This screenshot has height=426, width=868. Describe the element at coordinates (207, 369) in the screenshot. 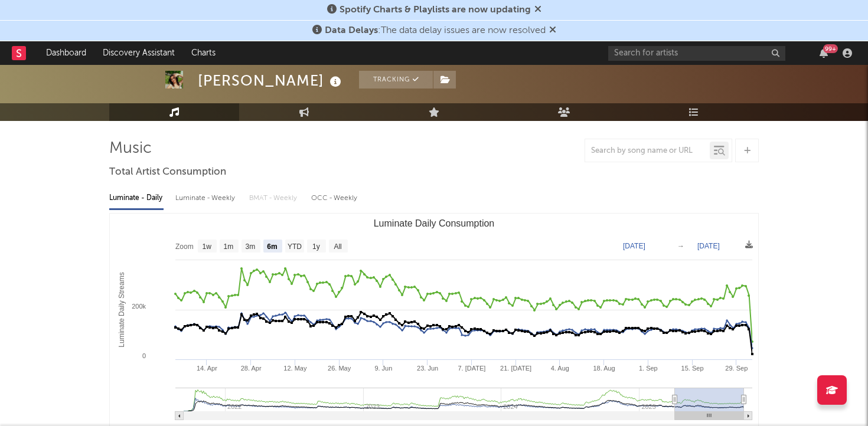

I see `text: 14. Apr` at that location.